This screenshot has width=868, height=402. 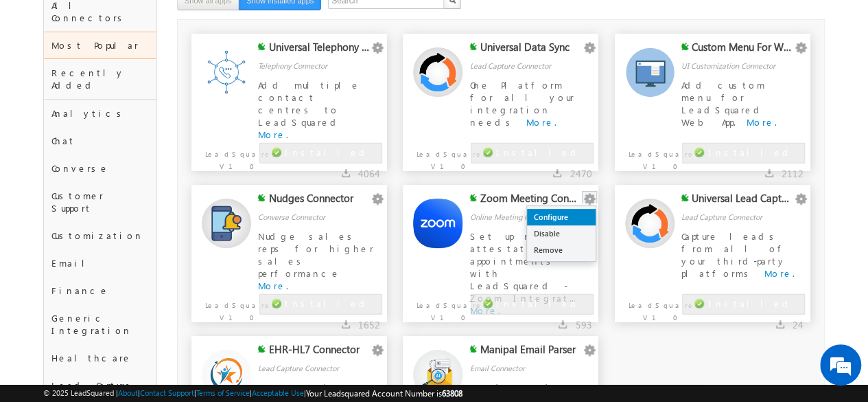 I want to click on a: Acceptable Use, so click(x=278, y=392).